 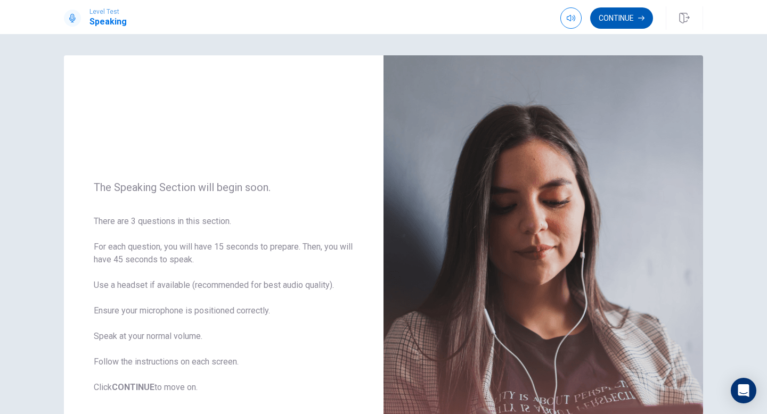 What do you see at coordinates (133, 387) in the screenshot?
I see `b: CONTINUE` at bounding box center [133, 387].